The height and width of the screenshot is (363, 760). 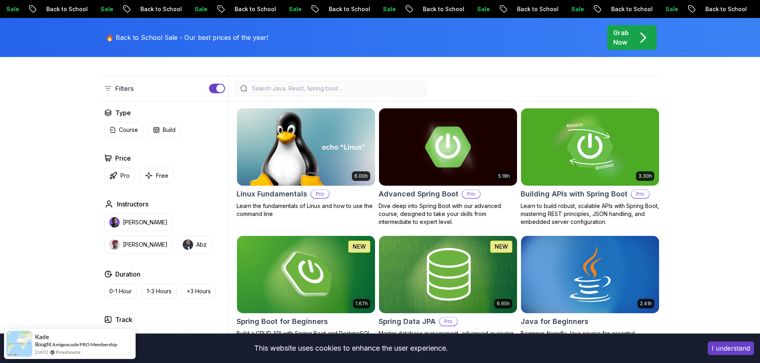 What do you see at coordinates (164, 130) in the screenshot?
I see `button: Build` at bounding box center [164, 130].